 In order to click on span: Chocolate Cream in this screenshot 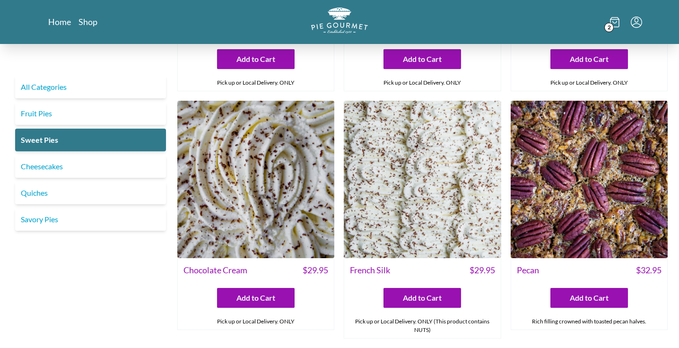, I will do `click(215, 270)`.